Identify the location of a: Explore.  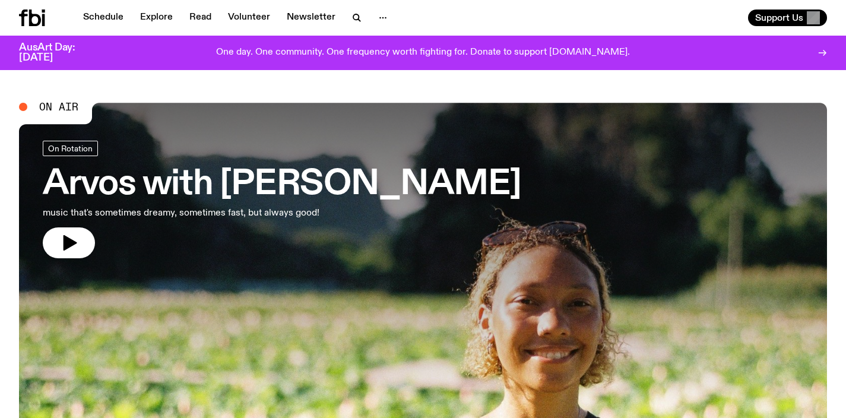
(156, 18).